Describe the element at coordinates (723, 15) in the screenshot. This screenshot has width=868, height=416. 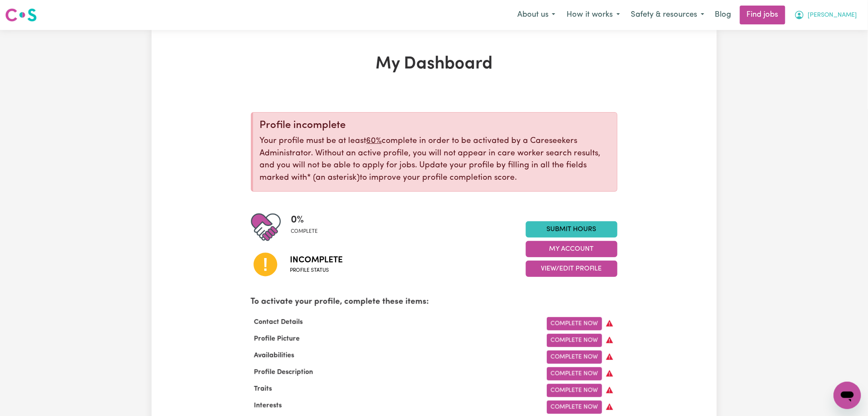
I see `a: Blog` at that location.